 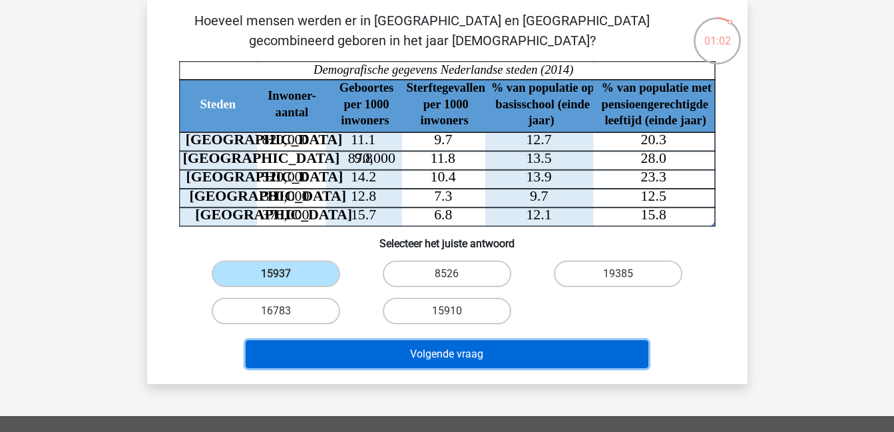 What do you see at coordinates (275, 311) in the screenshot?
I see `label: 16783` at bounding box center [275, 311].